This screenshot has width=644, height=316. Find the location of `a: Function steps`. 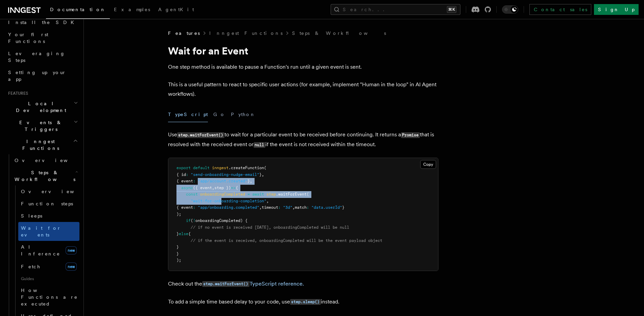

a: Function steps is located at coordinates (49, 204).